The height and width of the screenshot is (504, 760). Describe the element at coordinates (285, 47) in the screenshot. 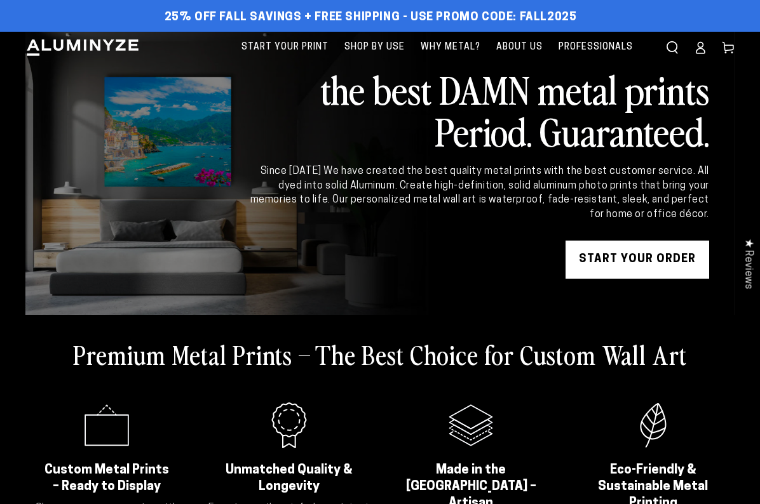

I see `a: Start Your Print` at that location.